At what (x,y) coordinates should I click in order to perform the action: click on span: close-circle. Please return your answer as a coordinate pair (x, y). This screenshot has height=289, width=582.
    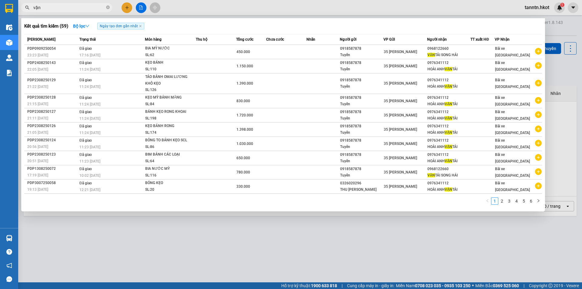
    Looking at the image, I should click on (108, 8).